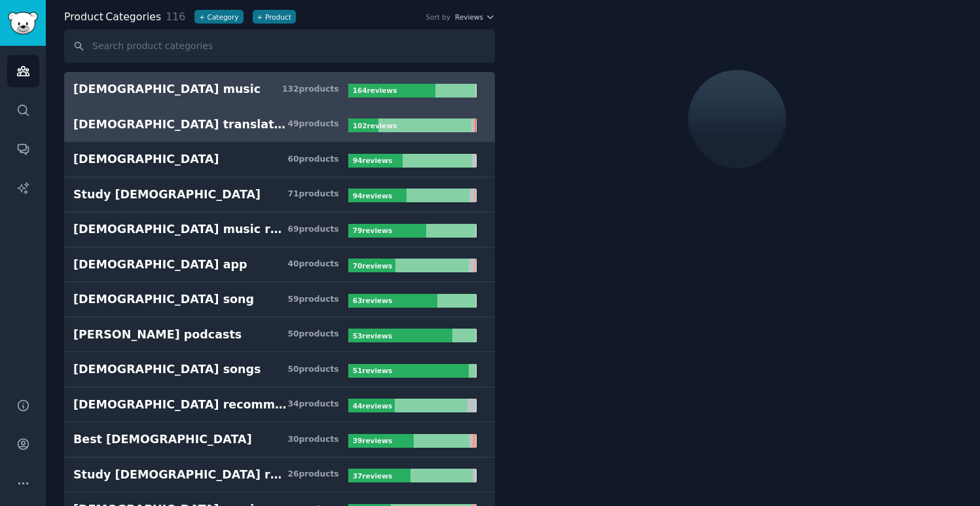 Image resolution: width=980 pixels, height=506 pixels. I want to click on b: 37 review s, so click(373, 476).